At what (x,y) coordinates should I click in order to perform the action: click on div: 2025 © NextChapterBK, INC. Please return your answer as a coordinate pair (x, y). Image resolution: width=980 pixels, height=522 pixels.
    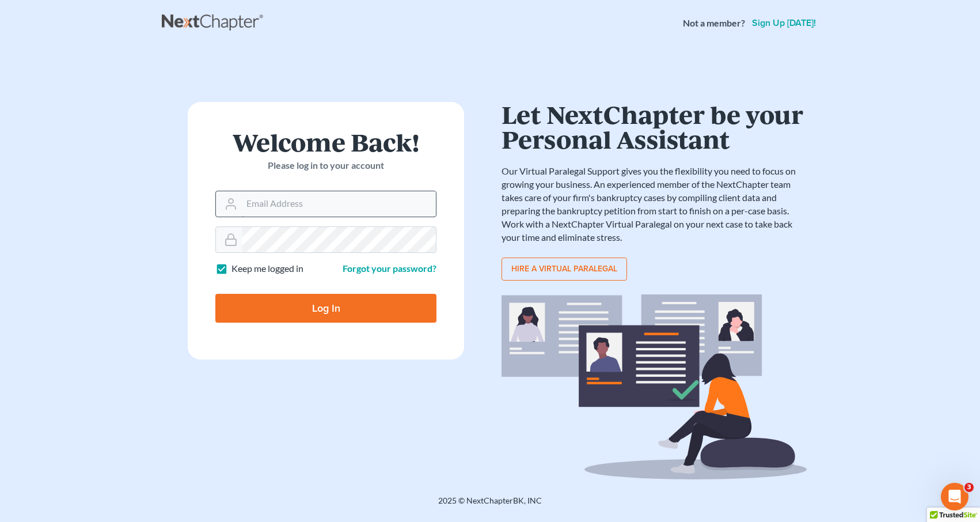
    Looking at the image, I should click on (490, 505).